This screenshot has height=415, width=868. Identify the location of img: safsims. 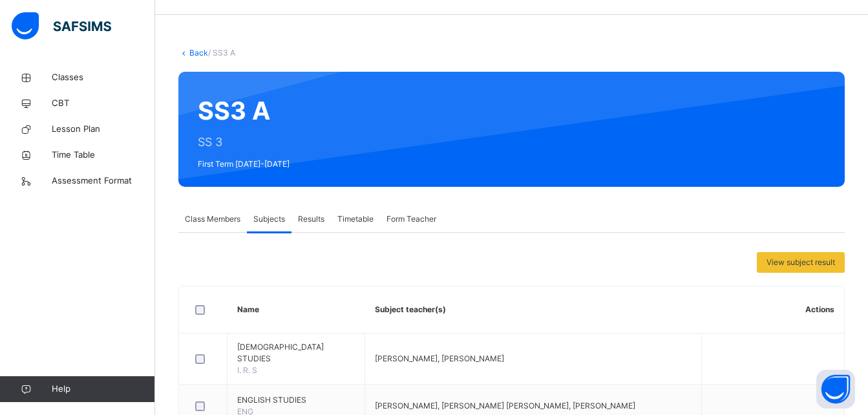
(62, 25).